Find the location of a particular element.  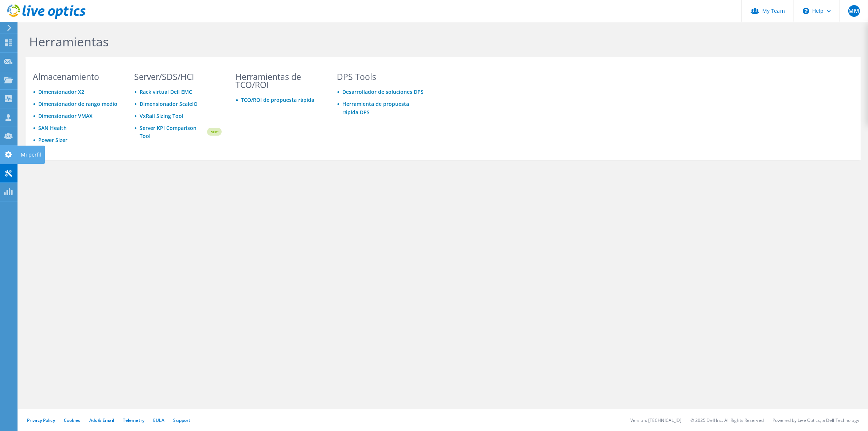

div: Mi perfil is located at coordinates (31, 155).